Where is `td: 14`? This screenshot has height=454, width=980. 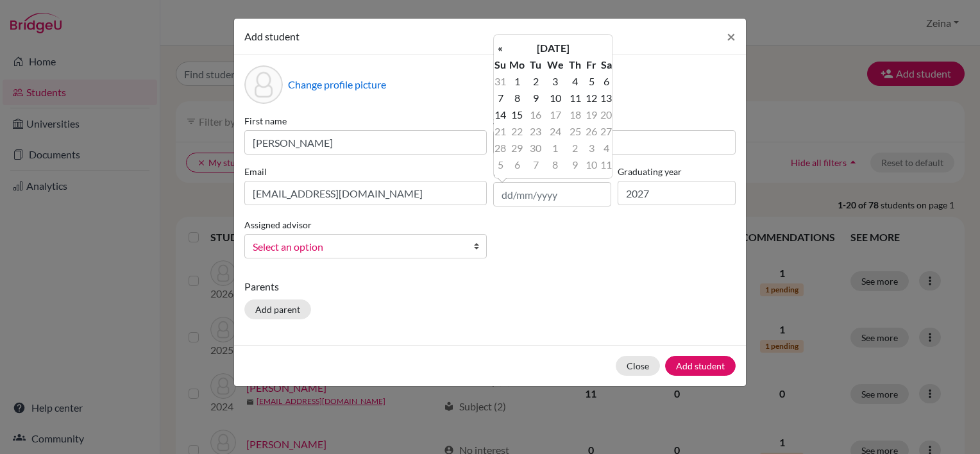
td: 14 is located at coordinates (500, 115).